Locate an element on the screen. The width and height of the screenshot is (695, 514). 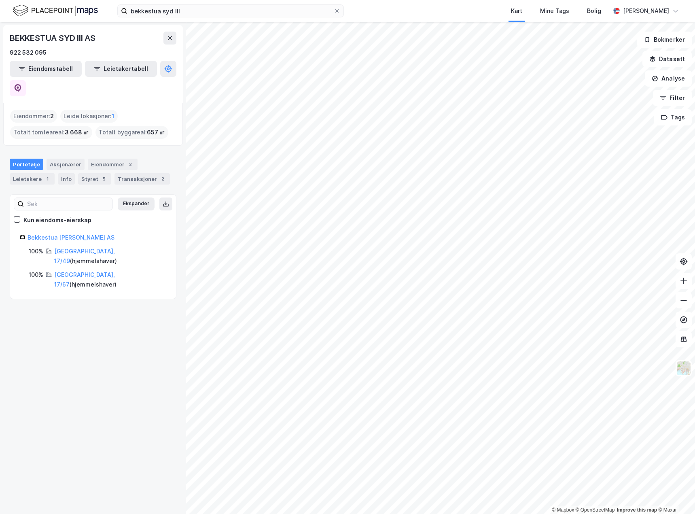
div: 922 532 095 is located at coordinates (28, 53).